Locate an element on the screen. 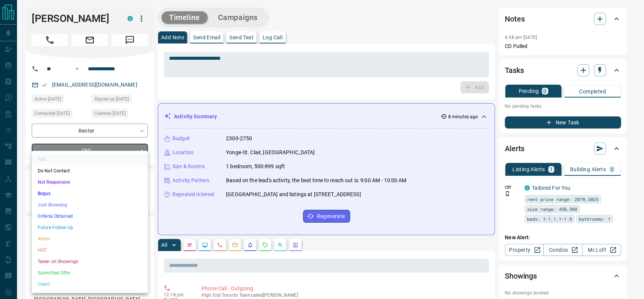 The width and height of the screenshot is (644, 299). li: Bogus is located at coordinates (90, 194).